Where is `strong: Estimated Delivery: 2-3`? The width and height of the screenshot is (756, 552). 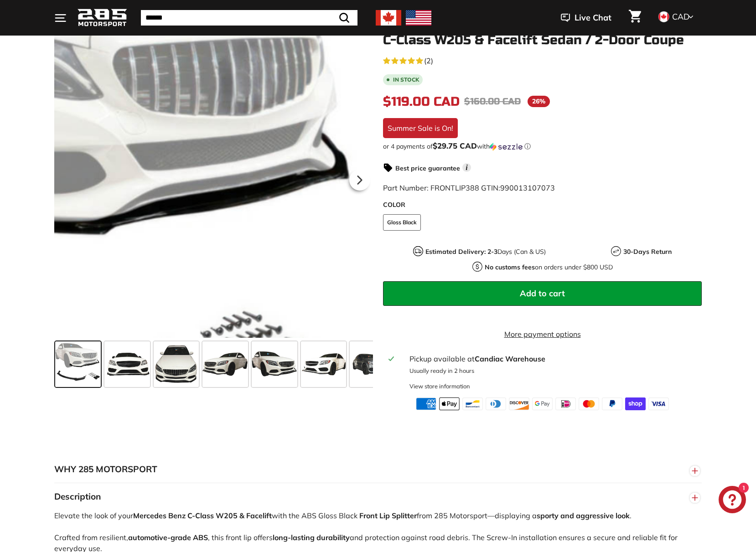
strong: Estimated Delivery: 2-3 is located at coordinates (462, 251).